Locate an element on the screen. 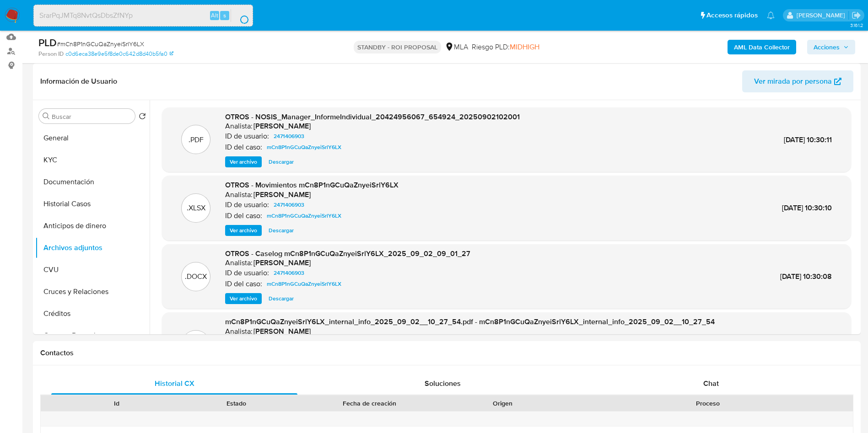 The image size is (868, 433). span: Alt is located at coordinates (214, 15).